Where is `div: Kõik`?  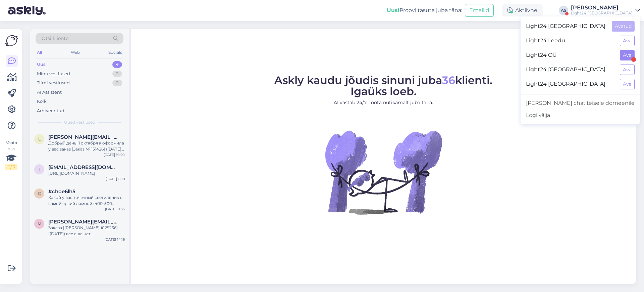 div: Kõik is located at coordinates (42, 101).